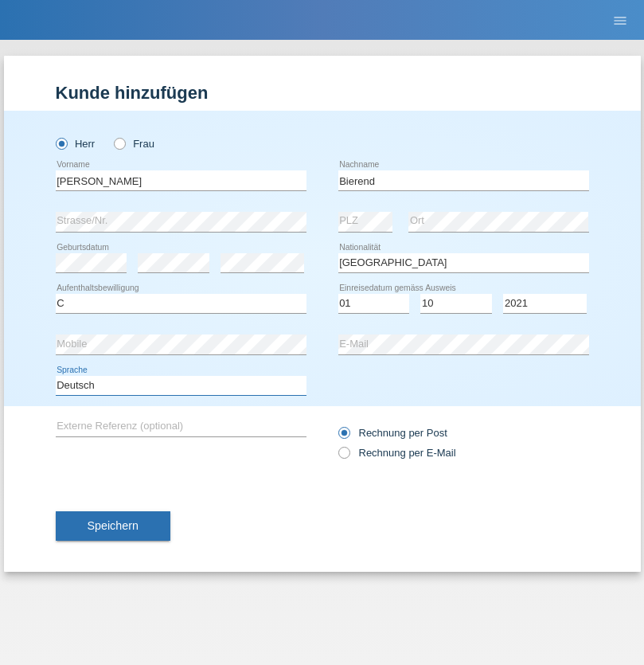  Describe the element at coordinates (133, 143) in the screenshot. I see `label: Frau` at that location.